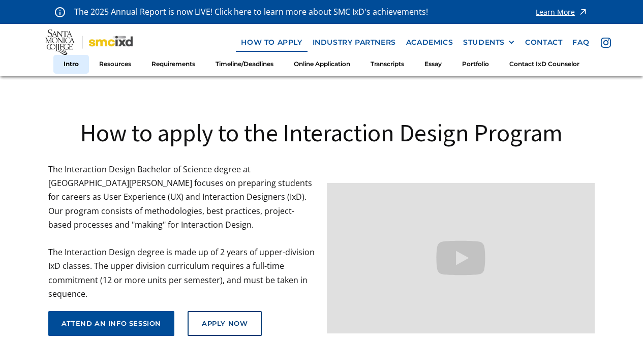 Image resolution: width=643 pixels, height=338 pixels. What do you see at coordinates (111, 324) in the screenshot?
I see `div: attend an info session` at bounding box center [111, 324].